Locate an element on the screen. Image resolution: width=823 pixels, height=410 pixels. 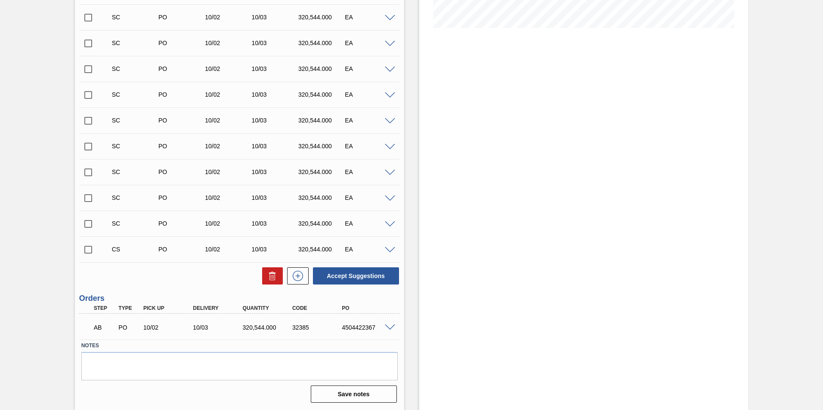
button: Save notes is located at coordinates (354, 394).